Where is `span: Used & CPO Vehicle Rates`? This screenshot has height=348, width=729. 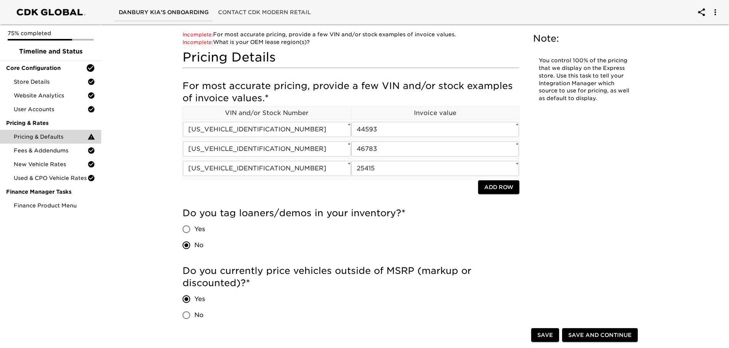 span: Used & CPO Vehicle Rates is located at coordinates (50, 178).